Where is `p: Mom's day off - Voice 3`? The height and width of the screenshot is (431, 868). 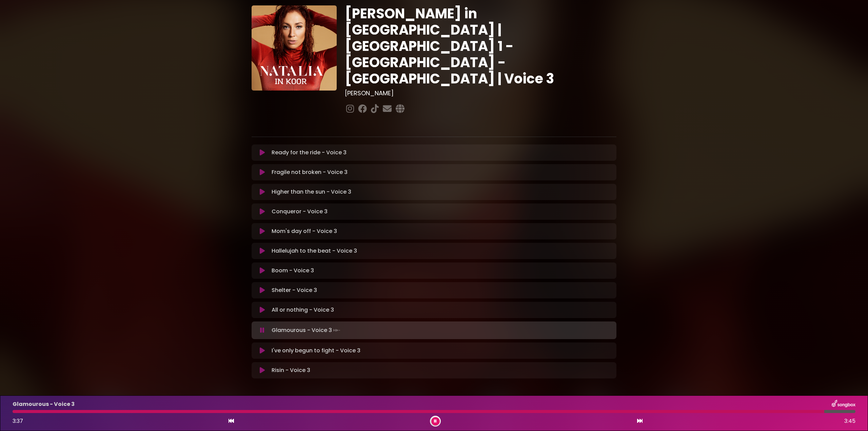
p: Mom's day off - Voice 3 is located at coordinates (304, 231).